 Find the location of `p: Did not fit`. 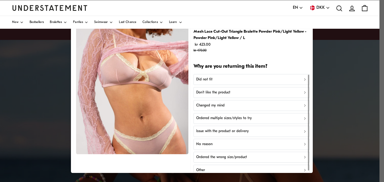

p: Did not fit is located at coordinates (205, 79).